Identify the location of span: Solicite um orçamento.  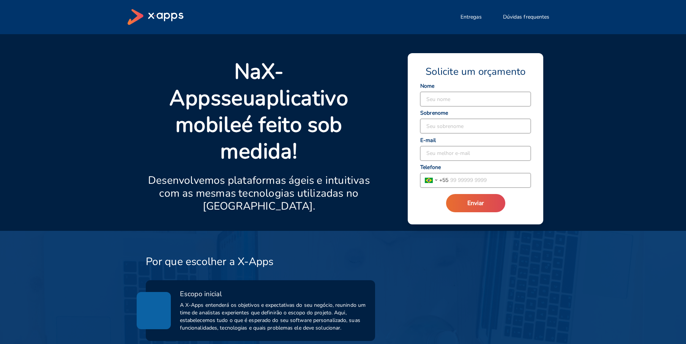
(475, 72).